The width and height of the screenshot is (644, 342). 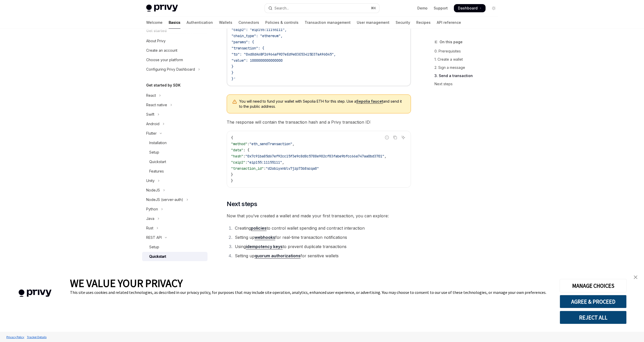 What do you see at coordinates (319, 122) in the screenshot?
I see `span: The response will contain the transaction hash and a Privy transaction ID:` at bounding box center [319, 122].